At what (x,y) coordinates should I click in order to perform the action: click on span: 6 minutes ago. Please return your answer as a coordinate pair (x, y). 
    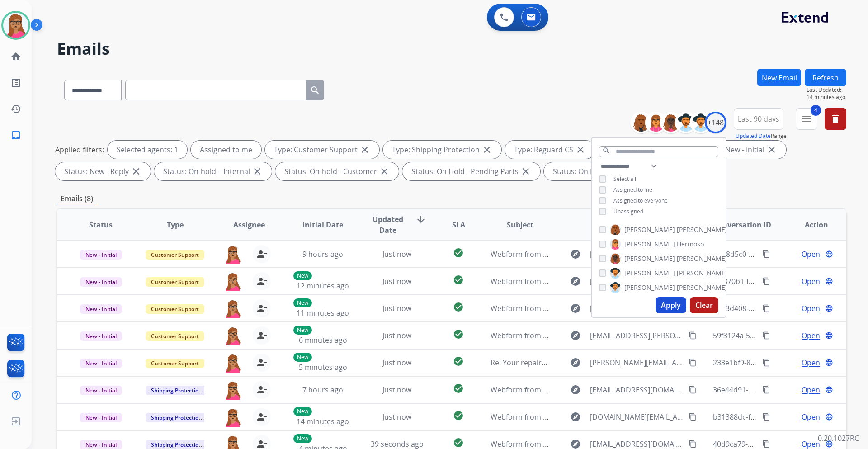
    Looking at the image, I should click on (323, 340).